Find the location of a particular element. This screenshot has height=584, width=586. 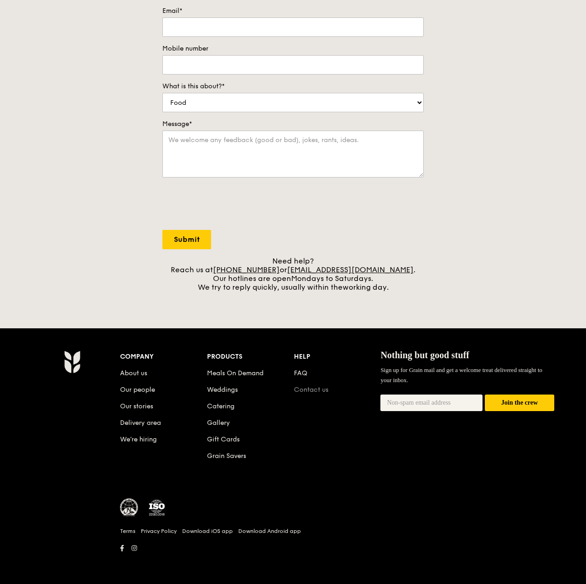

a: Download iOS app is located at coordinates (207, 531).